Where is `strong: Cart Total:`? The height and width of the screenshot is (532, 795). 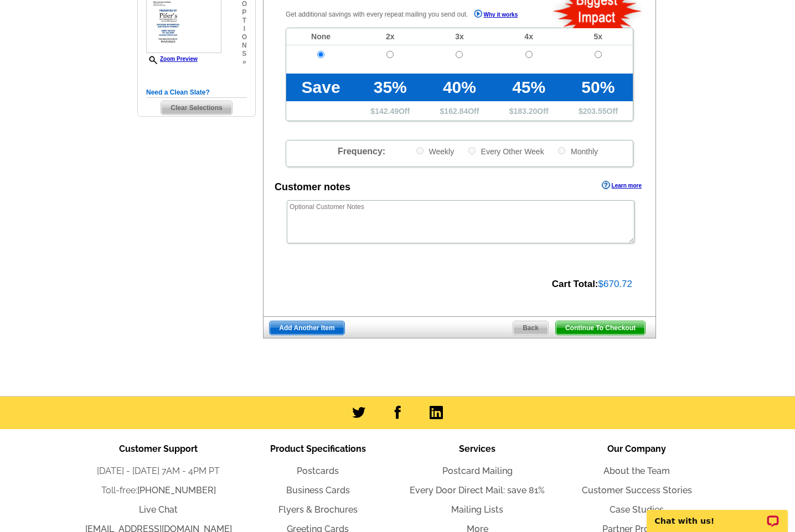
strong: Cart Total: is located at coordinates (575, 284).